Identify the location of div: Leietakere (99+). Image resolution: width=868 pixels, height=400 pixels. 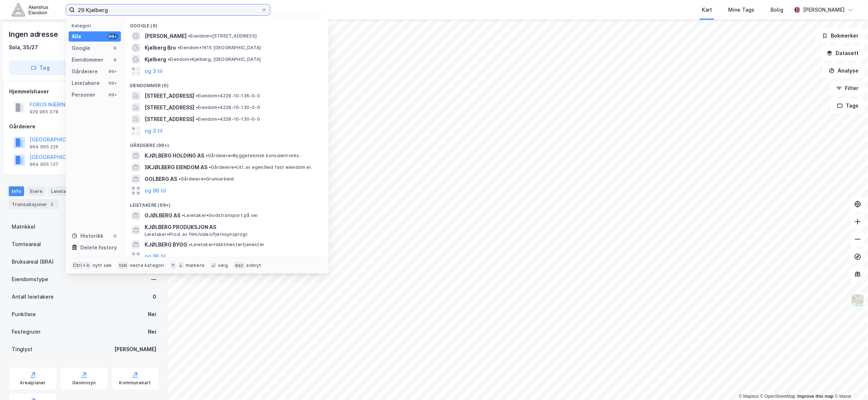
(226, 203).